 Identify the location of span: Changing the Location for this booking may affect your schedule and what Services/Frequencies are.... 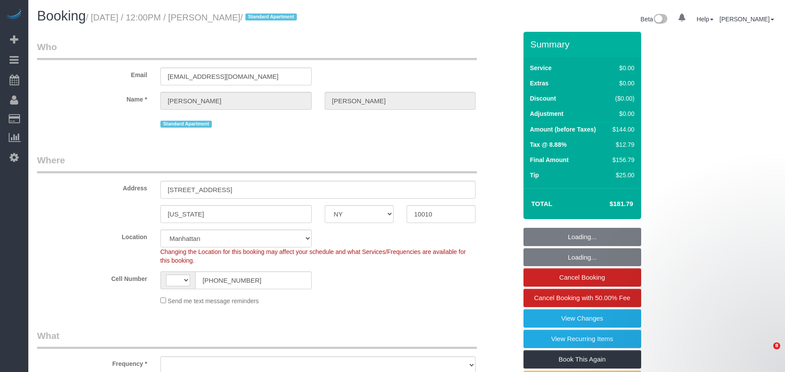
(313, 256).